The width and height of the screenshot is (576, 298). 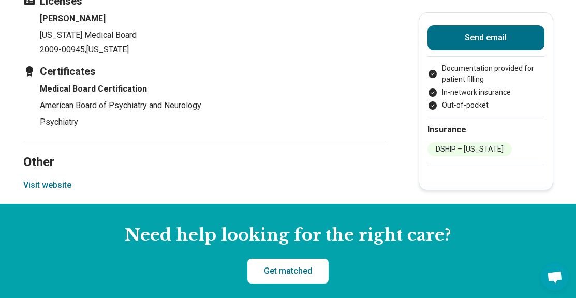 What do you see at coordinates (288, 271) in the screenshot?
I see `a: Get matched` at bounding box center [288, 271].